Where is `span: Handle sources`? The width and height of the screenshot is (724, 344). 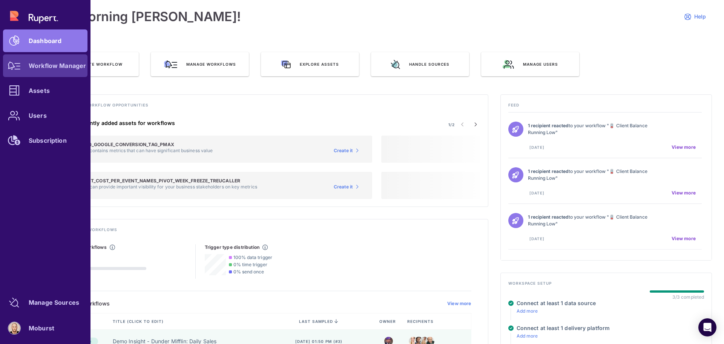 span: Handle sources is located at coordinates (429, 64).